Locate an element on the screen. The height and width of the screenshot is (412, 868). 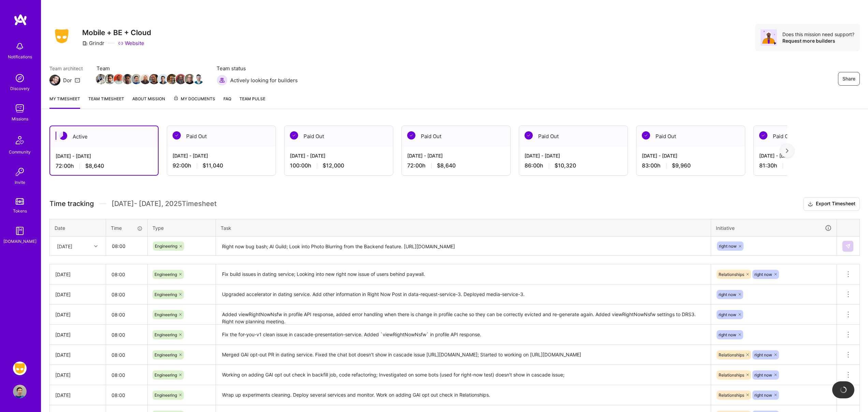
span: Team status is located at coordinates (257, 68).